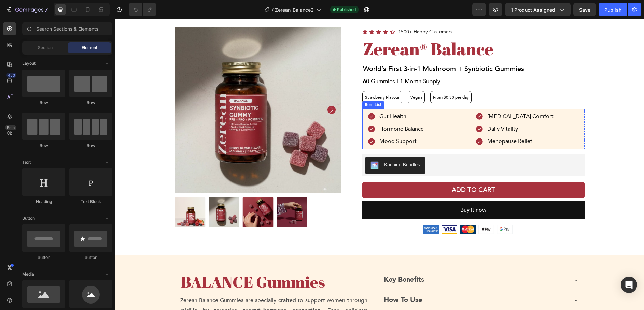 The height and width of the screenshot is (310, 644). Describe the element at coordinates (335, 78) in the screenshot. I see `span: From $0.30 per day` at that location.